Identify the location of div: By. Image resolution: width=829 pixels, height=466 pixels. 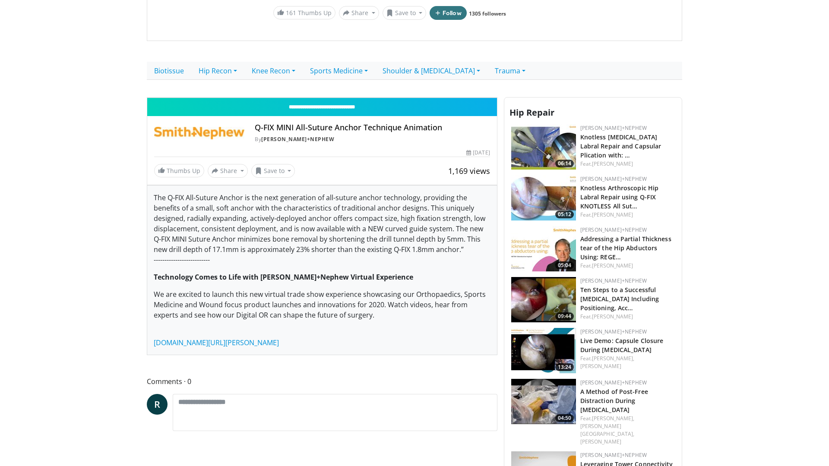
(372, 139).